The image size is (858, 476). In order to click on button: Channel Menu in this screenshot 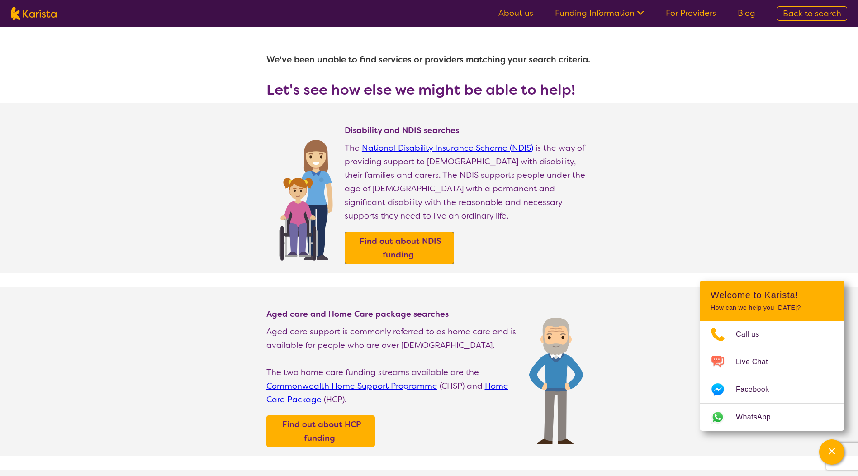, I will do `click(832, 452)`.